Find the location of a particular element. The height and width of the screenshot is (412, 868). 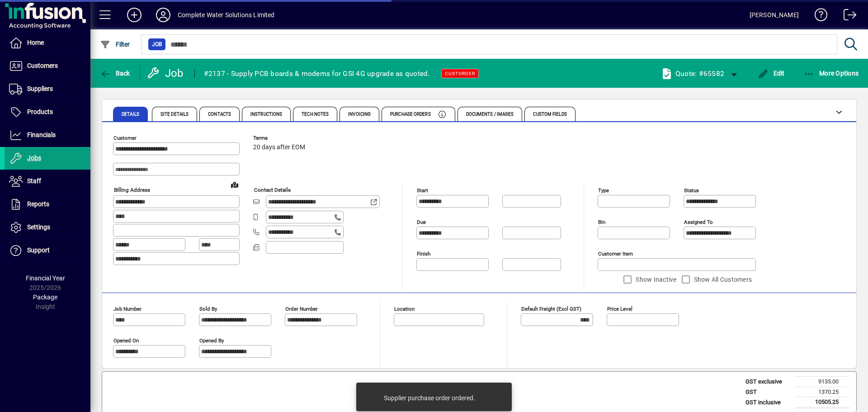

mat-label: Customer Item is located at coordinates (615, 254).